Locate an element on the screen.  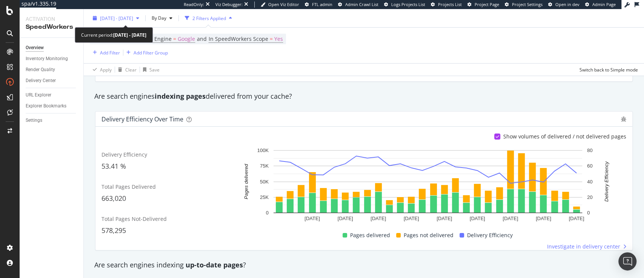
div: Apply is located at coordinates (106, 69).